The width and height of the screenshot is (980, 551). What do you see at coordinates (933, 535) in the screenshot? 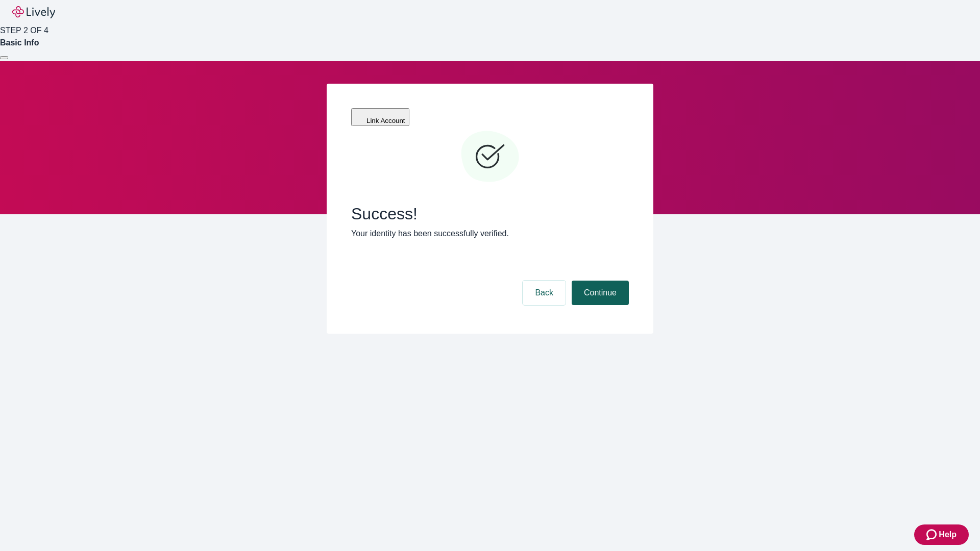
I see `svg: Zendesk support icon` at bounding box center [933, 535].